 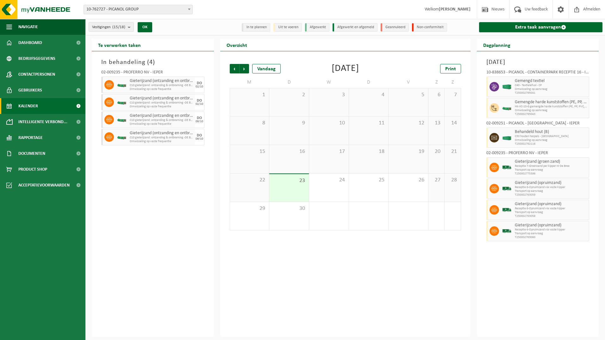 What do you see at coordinates (552, 238) in the screenshot?
I see `span: T250002763060` at bounding box center [552, 238].